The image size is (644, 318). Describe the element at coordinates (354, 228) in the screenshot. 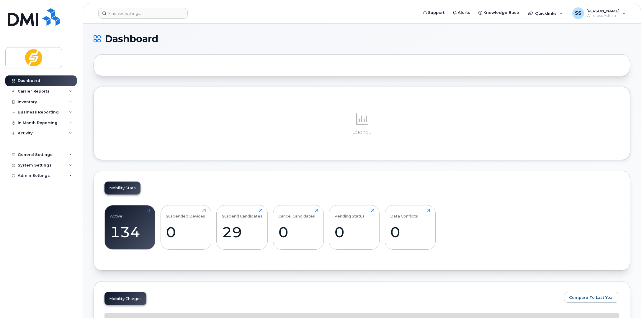

I see `a: Pending Status0` at that location.